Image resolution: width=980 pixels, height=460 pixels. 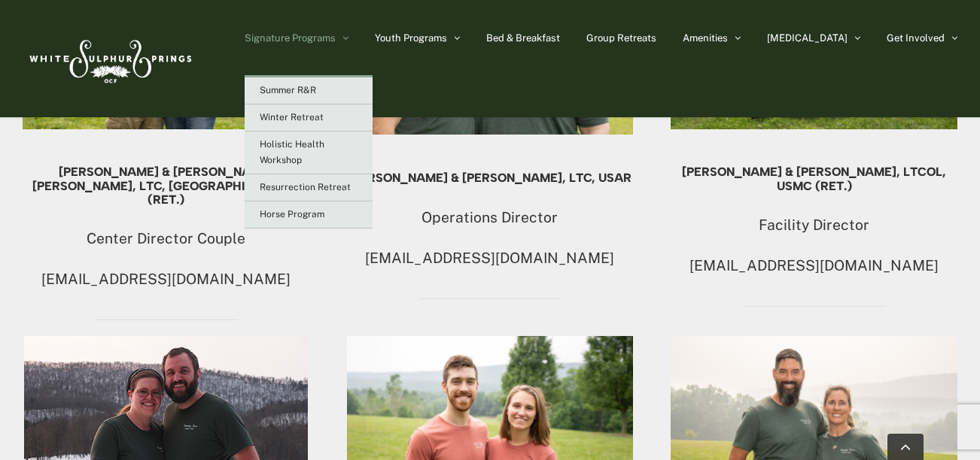 I want to click on span: Winter Retreat, so click(x=291, y=118).